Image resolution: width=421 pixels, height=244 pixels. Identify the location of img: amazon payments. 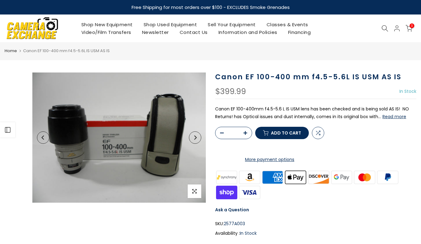
(250, 177).